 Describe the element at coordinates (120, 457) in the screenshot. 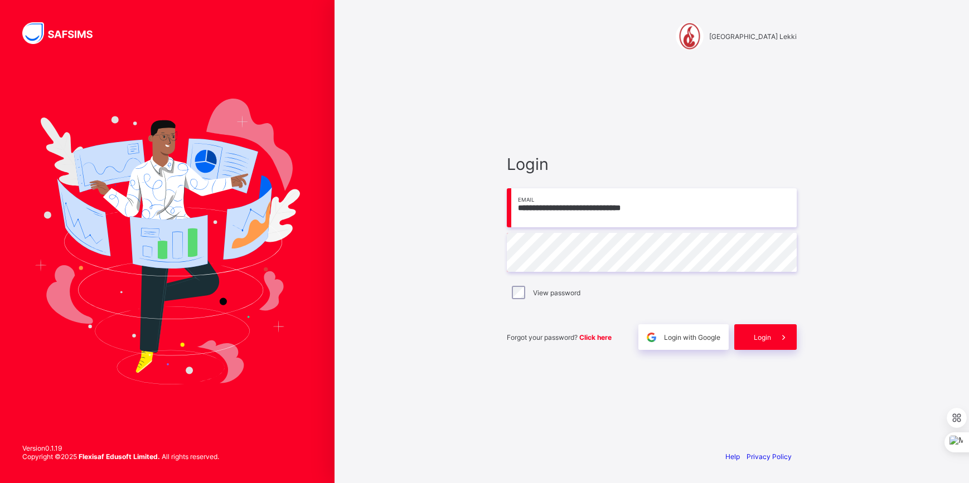

I see `span: Copyright © 2025 All rights reserved.` at that location.